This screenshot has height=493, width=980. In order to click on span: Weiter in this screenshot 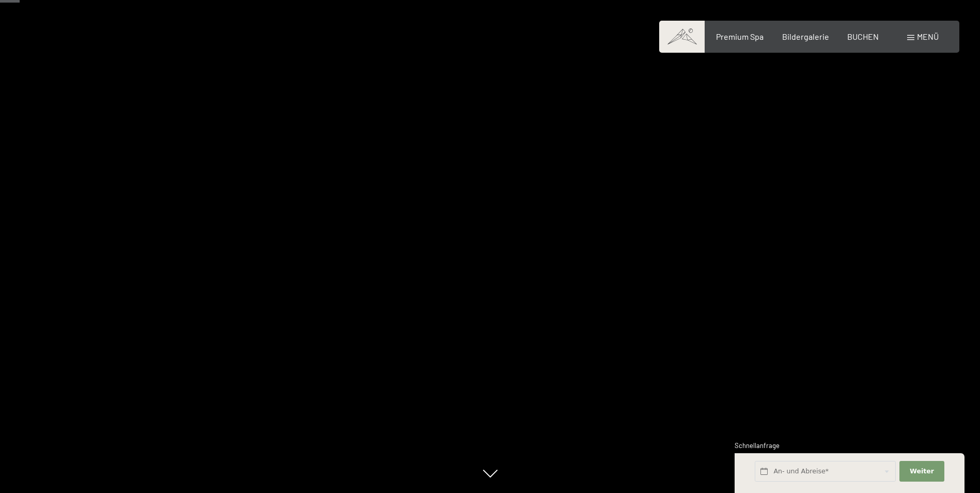, I will do `click(922, 471)`.